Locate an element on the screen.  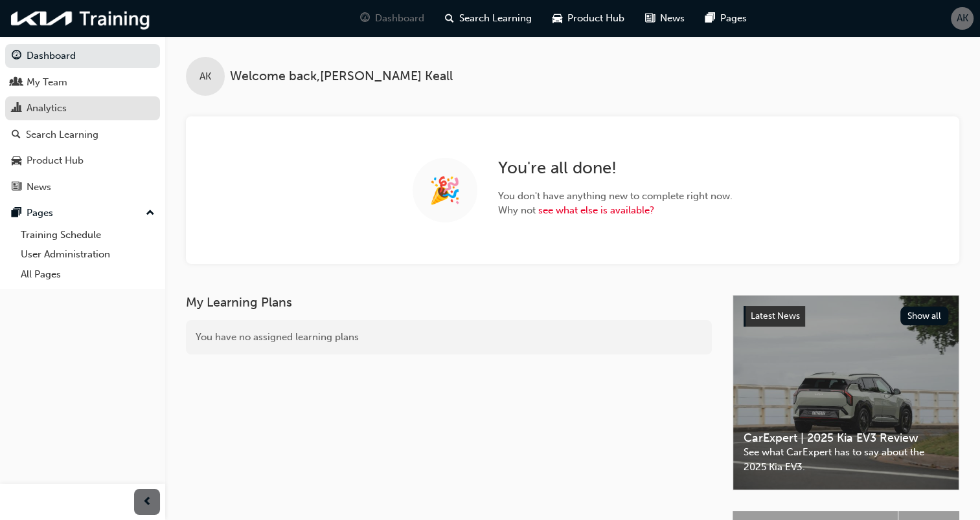
a: News is located at coordinates (82, 187).